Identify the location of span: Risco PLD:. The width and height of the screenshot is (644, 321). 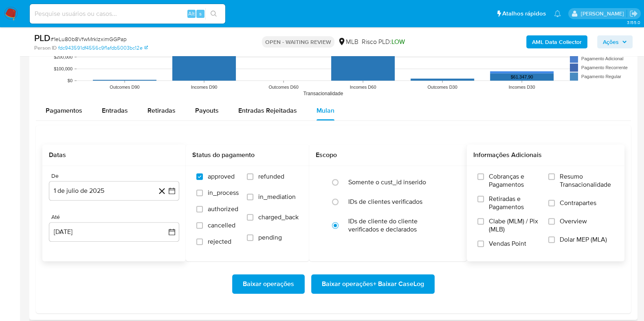
(384, 42).